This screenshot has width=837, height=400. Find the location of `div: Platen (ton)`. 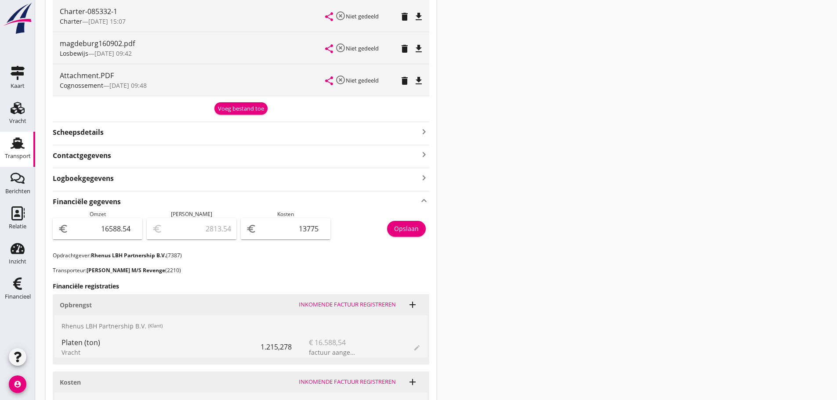

div: Platen (ton) is located at coordinates (161, 343).